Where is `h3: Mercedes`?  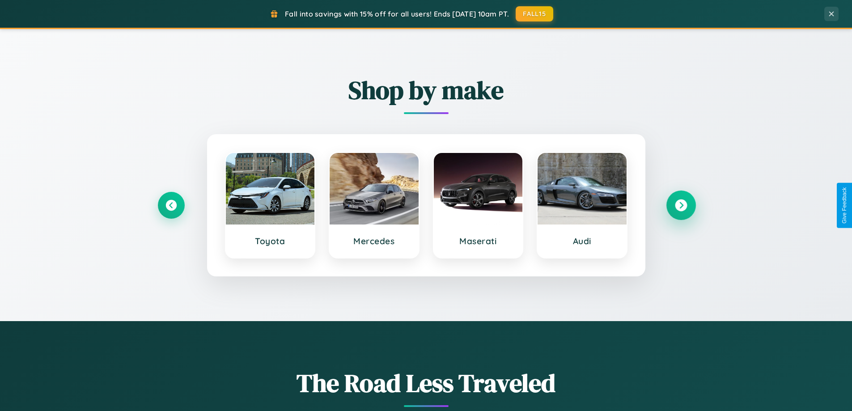 h3: Mercedes is located at coordinates (374, 241).